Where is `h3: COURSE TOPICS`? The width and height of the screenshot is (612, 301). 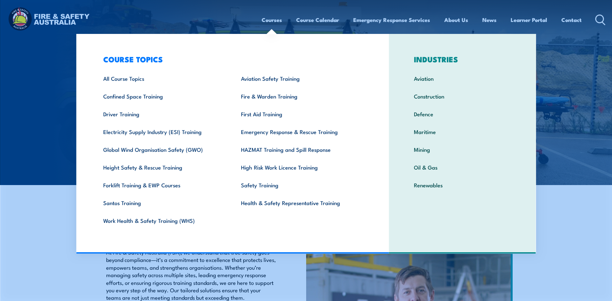 h3: COURSE TOPICS is located at coordinates (231, 59).